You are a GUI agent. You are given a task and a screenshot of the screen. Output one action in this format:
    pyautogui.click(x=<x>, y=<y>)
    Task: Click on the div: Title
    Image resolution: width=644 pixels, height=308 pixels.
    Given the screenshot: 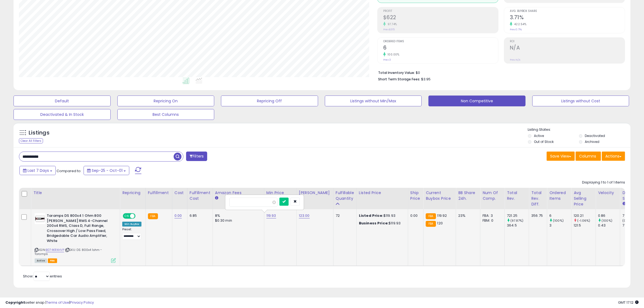 What is the action you would take?
    pyautogui.click(x=75, y=193)
    